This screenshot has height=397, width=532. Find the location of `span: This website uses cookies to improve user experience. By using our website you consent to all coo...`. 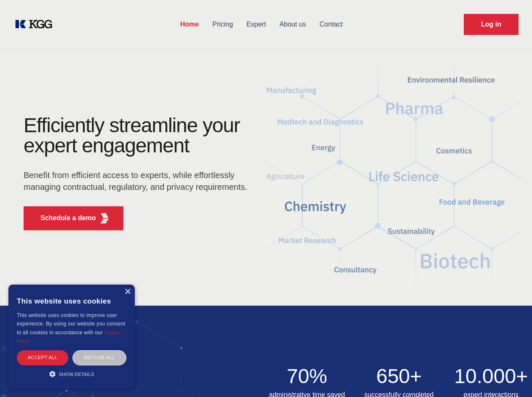

span: This website uses cookies to improve user experience. By using our website you consent to all coo... is located at coordinates (71, 324).